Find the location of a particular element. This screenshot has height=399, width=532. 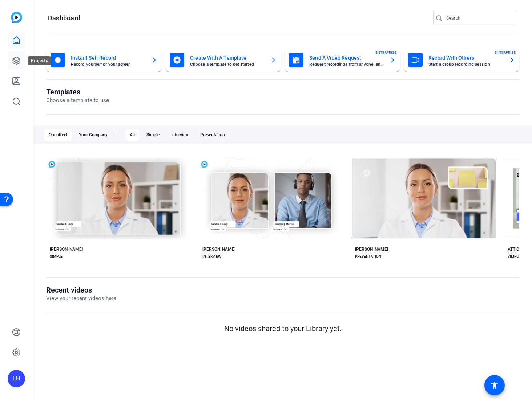

div: OpenReel is located at coordinates (58, 135).